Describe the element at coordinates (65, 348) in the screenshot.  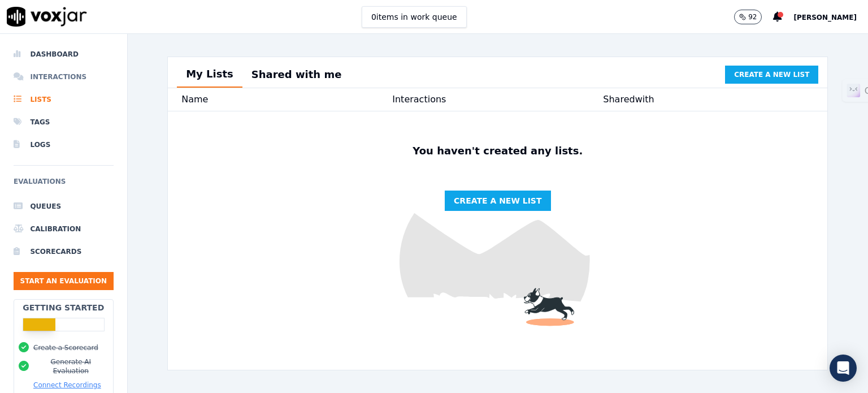
I see `button: Create a Scorecard` at that location.